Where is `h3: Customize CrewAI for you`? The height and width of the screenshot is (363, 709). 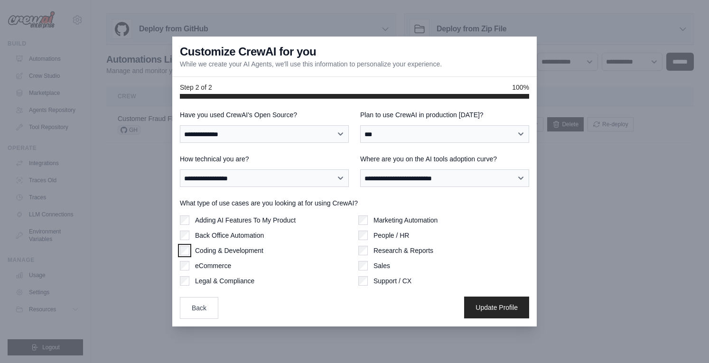
h3: Customize CrewAI for you is located at coordinates (248, 52).